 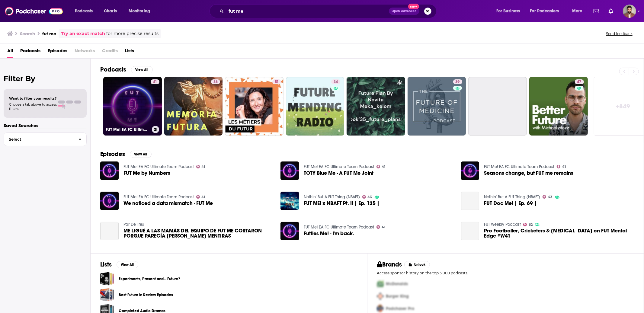 What do you see at coordinates (33, 107) in the screenshot?
I see `span: Choose a tab above to access filters.` at bounding box center [33, 107].